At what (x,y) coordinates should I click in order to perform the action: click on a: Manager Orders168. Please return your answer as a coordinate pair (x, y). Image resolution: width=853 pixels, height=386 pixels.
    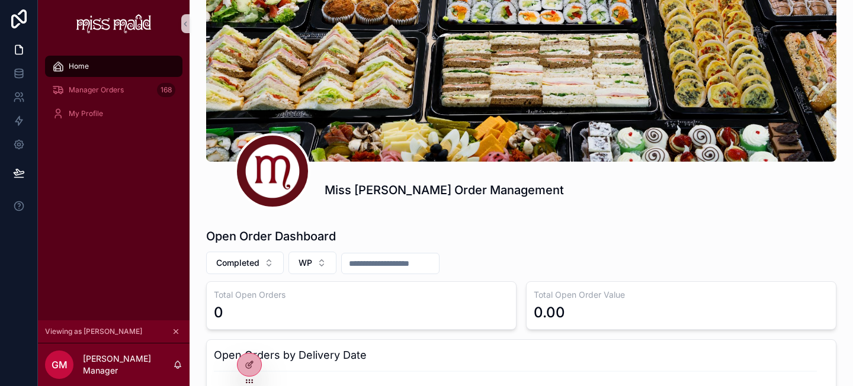
    Looking at the image, I should click on (114, 90).